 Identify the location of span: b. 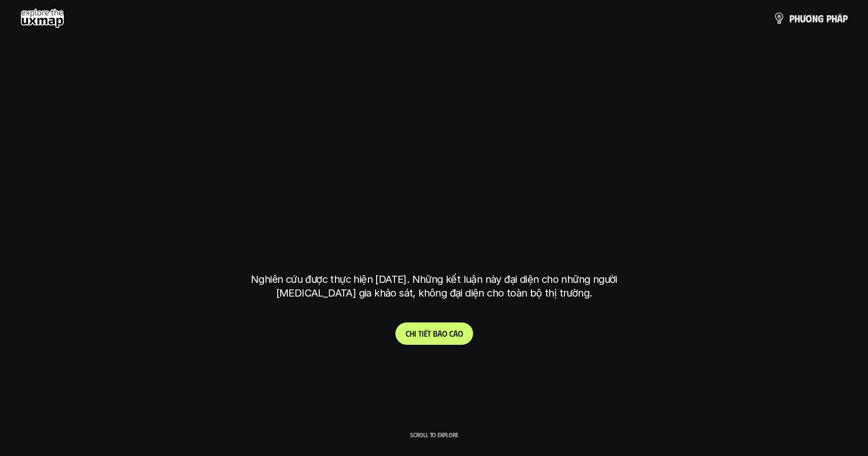
(435, 333).